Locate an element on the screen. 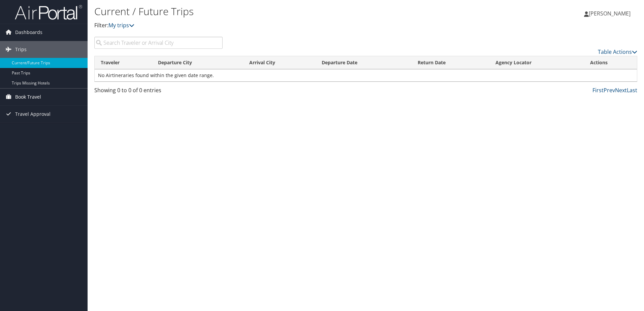  a: Prev is located at coordinates (609, 90).